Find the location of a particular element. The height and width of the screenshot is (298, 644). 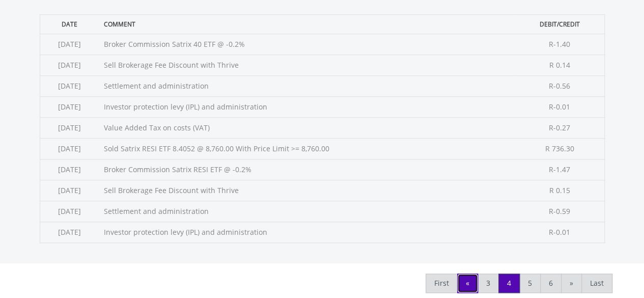

a: 6 is located at coordinates (551, 283).